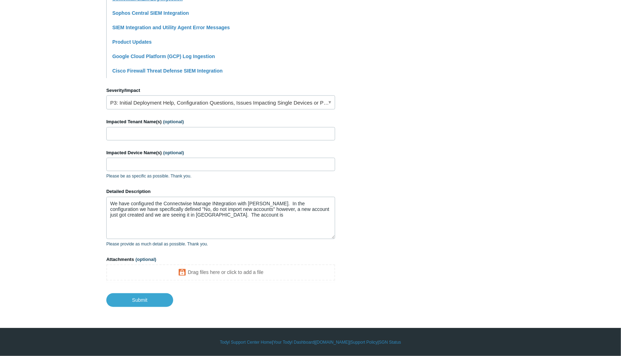 This screenshot has width=621, height=356. What do you see at coordinates (221, 259) in the screenshot?
I see `label: Attachments` at bounding box center [221, 259].